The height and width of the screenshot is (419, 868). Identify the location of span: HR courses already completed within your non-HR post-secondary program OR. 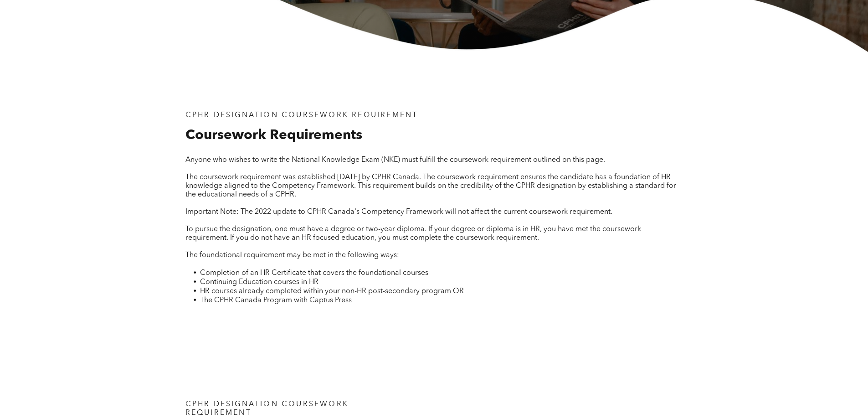
(331, 291).